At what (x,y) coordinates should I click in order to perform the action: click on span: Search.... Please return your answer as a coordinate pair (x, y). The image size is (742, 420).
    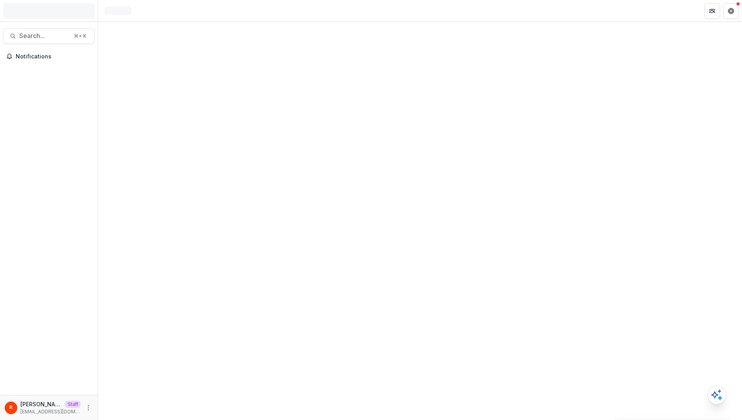
    Looking at the image, I should click on (44, 36).